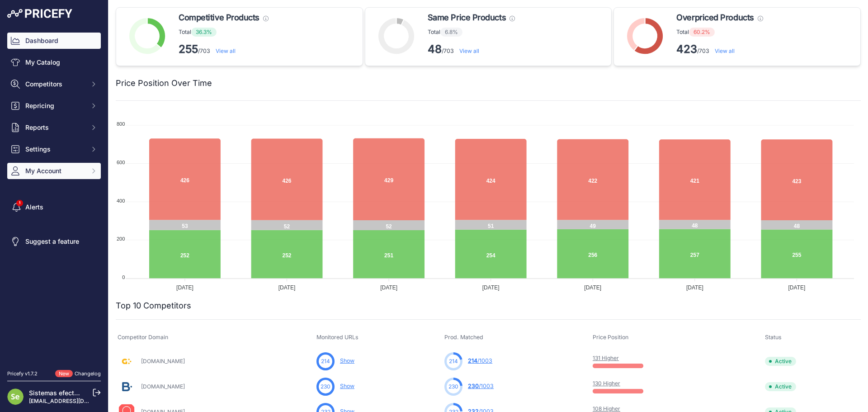  I want to click on span: Price Position, so click(611, 337).